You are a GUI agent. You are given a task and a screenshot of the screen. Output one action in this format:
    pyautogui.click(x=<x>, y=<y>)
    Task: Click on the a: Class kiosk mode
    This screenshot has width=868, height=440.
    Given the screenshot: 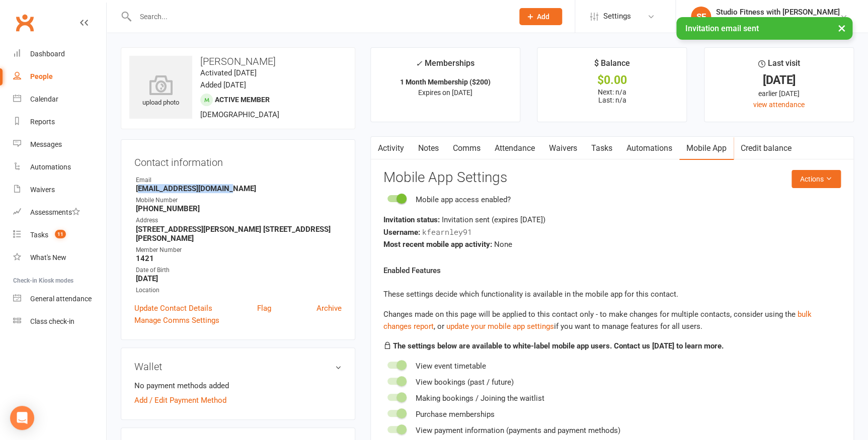 What is the action you would take?
    pyautogui.click(x=59, y=321)
    